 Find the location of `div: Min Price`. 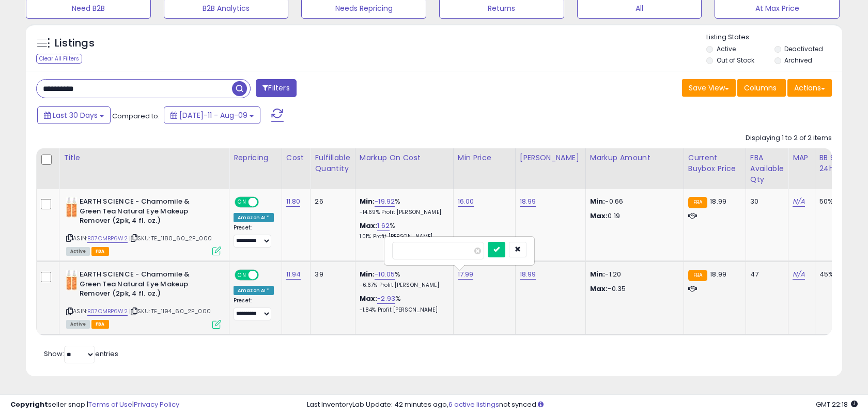

div: Min Price is located at coordinates (484, 158).